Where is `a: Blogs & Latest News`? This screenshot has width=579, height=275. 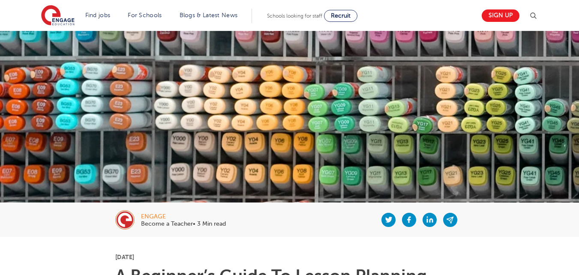 a: Blogs & Latest News is located at coordinates (209, 15).